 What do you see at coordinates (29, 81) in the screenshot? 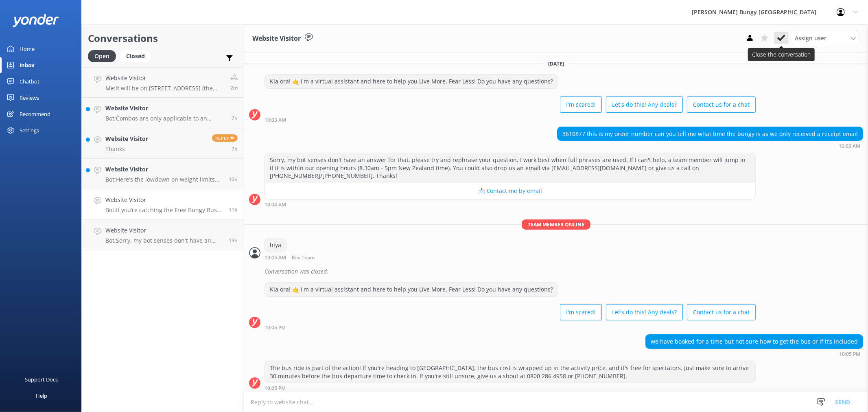
I see `div: Chatbot` at bounding box center [29, 81].